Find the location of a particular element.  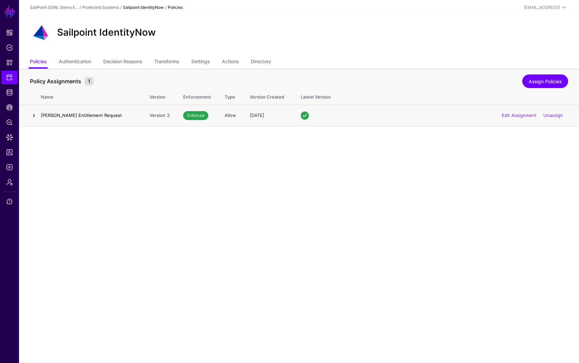

th: Type is located at coordinates (230, 96).